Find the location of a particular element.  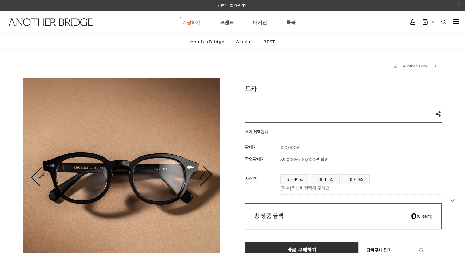

img: logo is located at coordinates (50, 22).